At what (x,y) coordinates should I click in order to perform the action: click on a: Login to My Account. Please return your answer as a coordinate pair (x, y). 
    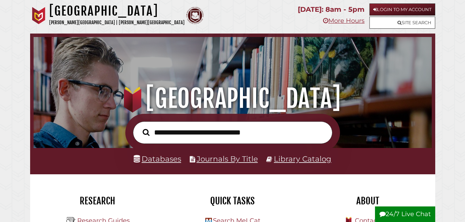
    Looking at the image, I should click on (402, 9).